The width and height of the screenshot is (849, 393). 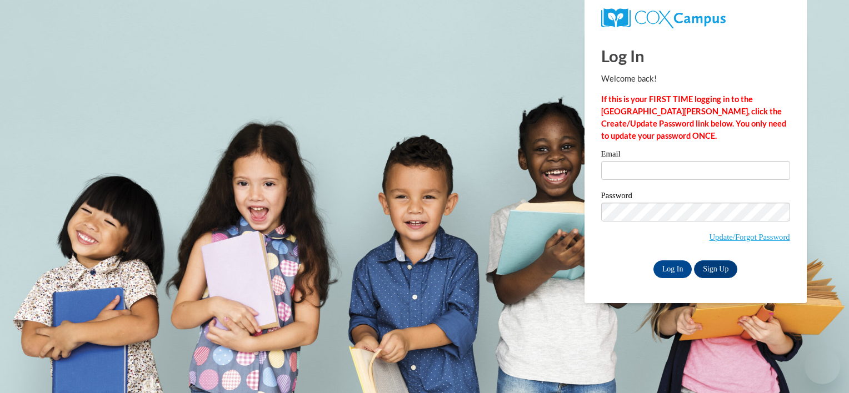 I want to click on label: Email, so click(x=696, y=156).